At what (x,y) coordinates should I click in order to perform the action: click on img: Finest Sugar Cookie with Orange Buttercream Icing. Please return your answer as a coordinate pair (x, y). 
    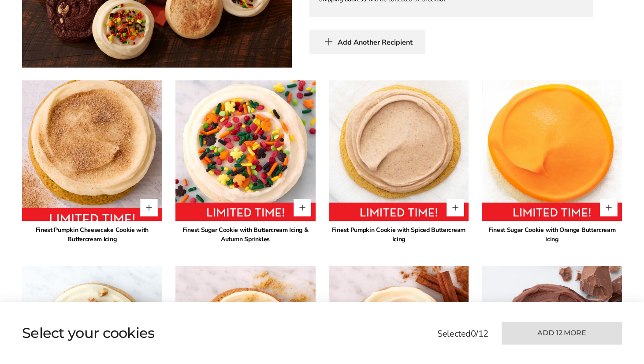
    Looking at the image, I should click on (552, 150).